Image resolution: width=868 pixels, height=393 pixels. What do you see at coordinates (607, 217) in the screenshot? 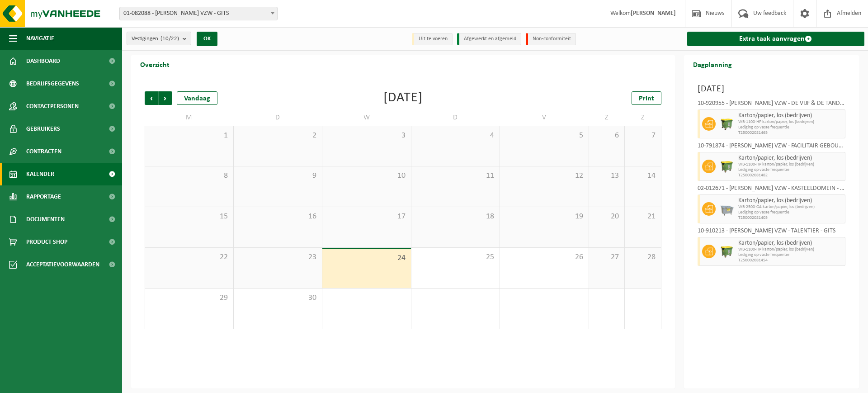
I see `span: 20` at bounding box center [607, 217].